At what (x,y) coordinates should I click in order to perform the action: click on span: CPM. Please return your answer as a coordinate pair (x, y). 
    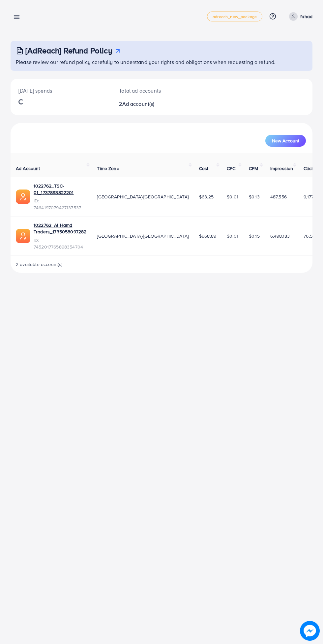
    Looking at the image, I should click on (254, 168).